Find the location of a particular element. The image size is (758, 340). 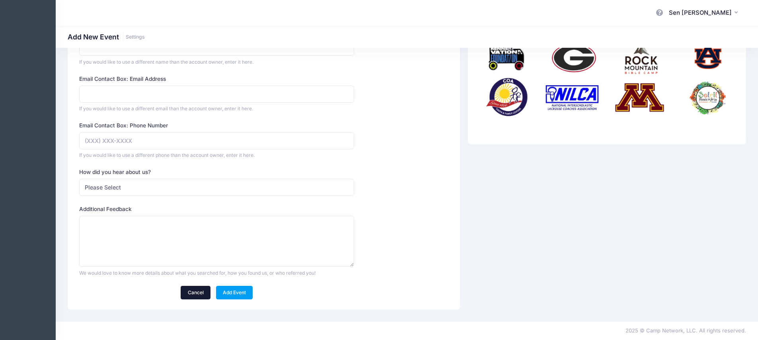

label: How did you hear about us? is located at coordinates (115, 172).